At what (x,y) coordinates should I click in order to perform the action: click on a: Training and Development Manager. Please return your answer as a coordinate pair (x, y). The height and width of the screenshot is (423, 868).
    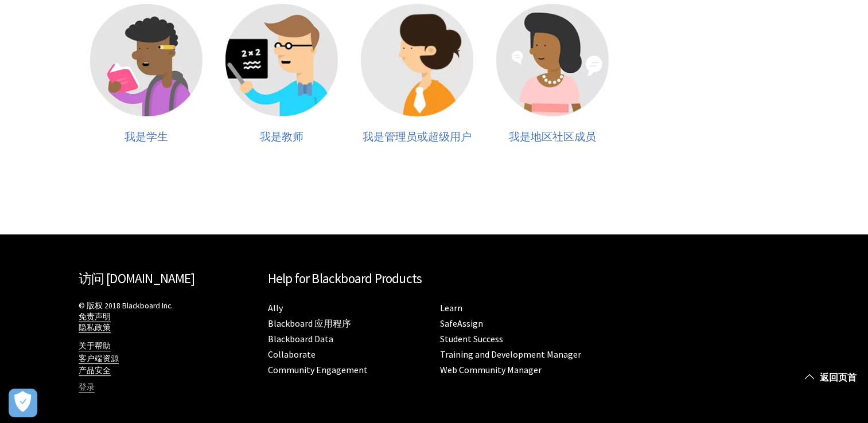
    Looking at the image, I should click on (511, 354).